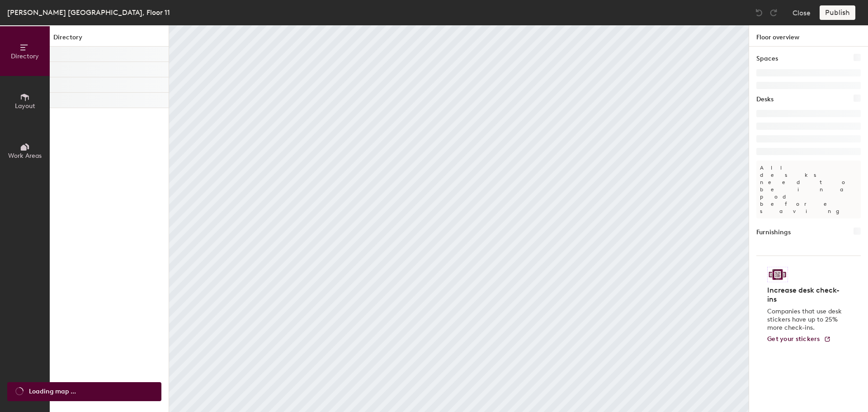 The image size is (868, 412). What do you see at coordinates (806, 295) in the screenshot?
I see `h4: Increase desk check-ins` at bounding box center [806, 295].